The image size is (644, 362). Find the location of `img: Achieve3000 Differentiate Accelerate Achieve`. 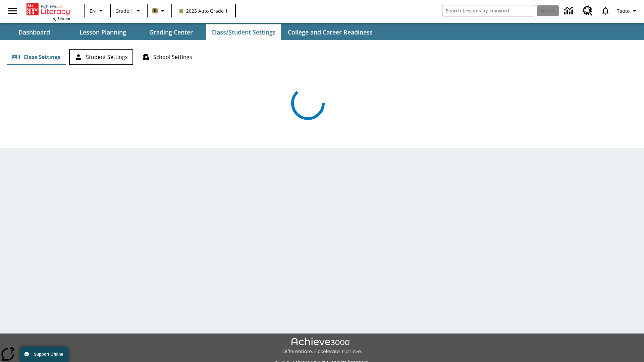

img: Achieve3000 Differentiate Accelerate Achieve is located at coordinates (322, 346).